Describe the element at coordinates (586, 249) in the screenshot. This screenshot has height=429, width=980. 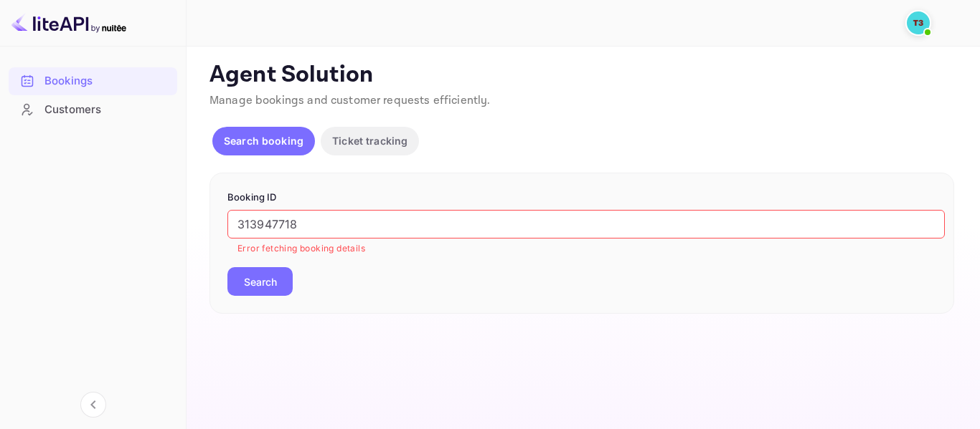
I see `p: Error fetching booking details` at that location.